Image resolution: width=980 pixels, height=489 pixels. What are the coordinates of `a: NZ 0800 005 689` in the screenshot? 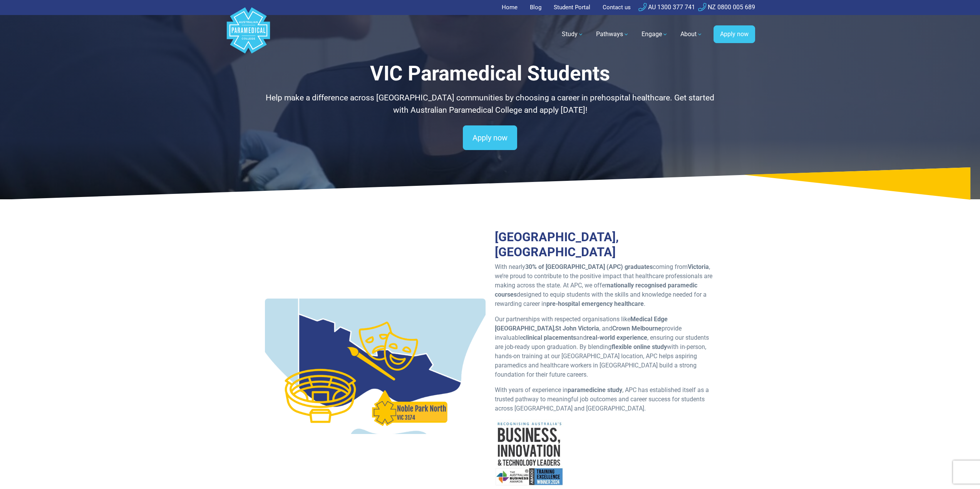 It's located at (726, 7).